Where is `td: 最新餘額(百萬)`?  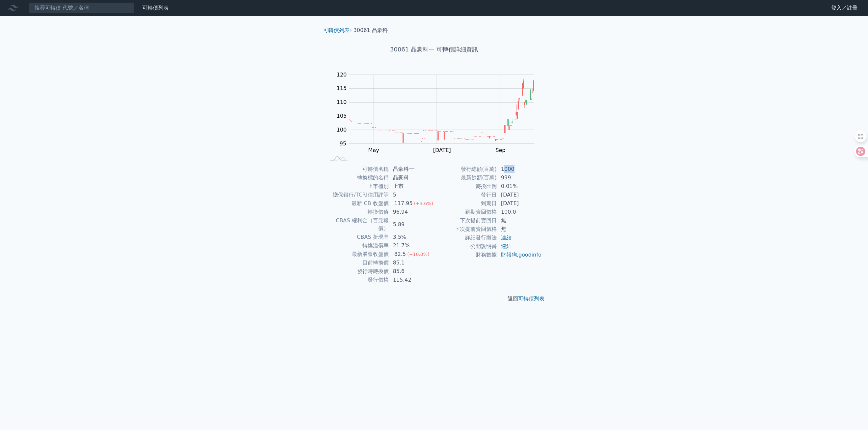 td: 最新餘額(百萬) is located at coordinates (466, 178).